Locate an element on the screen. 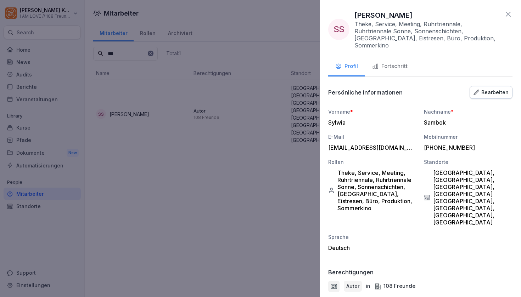  p: Berechtigungen is located at coordinates (351, 273).